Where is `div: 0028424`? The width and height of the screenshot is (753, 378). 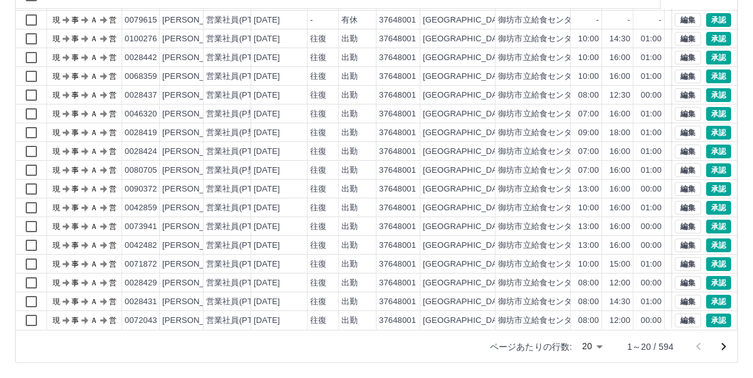
div: 0028424 is located at coordinates (141, 152).